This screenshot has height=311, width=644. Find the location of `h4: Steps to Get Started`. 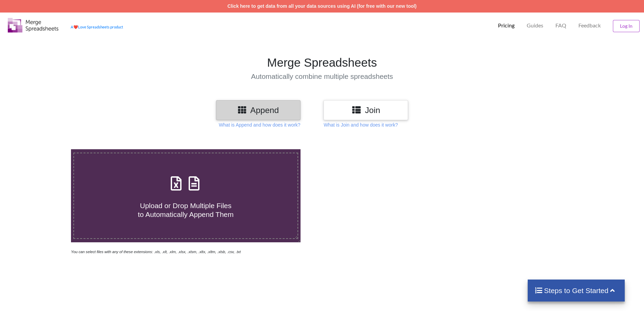

h4: Steps to Get Started is located at coordinates (576, 290).